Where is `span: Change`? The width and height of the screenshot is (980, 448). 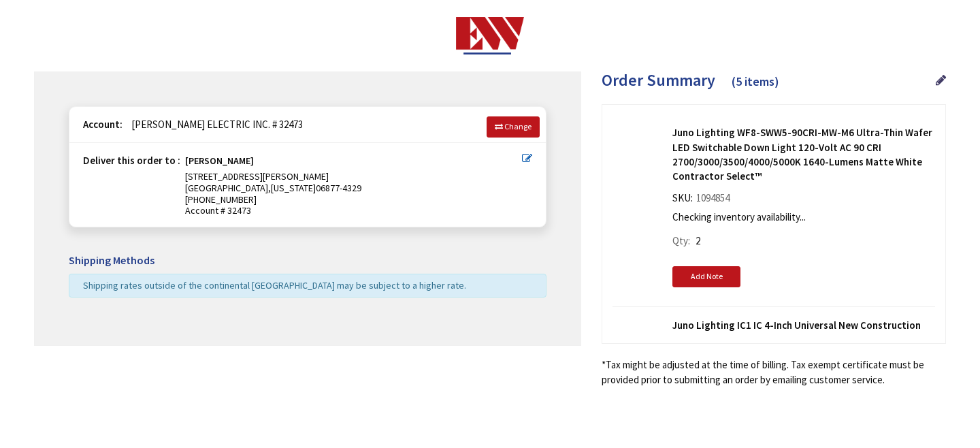
span: Change is located at coordinates (518, 126).